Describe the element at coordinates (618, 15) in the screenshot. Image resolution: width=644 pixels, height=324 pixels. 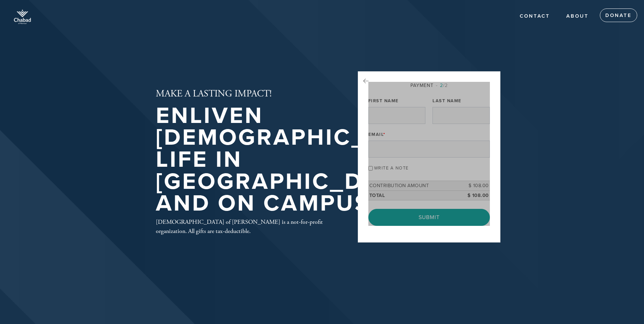
I see `a: Donate` at that location.